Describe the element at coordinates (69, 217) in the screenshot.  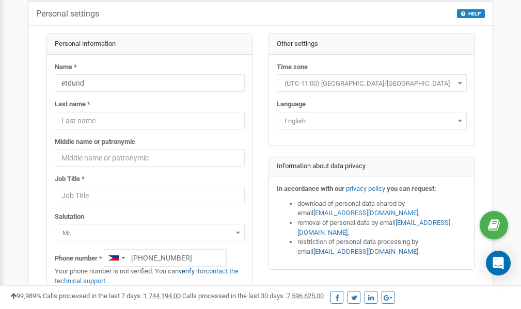
I see `label: Salutation` at that location.